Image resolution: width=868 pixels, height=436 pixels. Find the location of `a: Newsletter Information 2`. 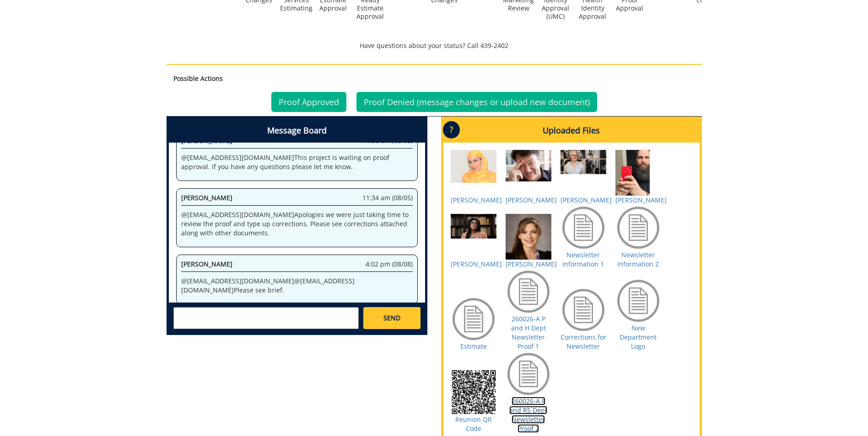

a: Newsletter Information 2 is located at coordinates (638, 259).